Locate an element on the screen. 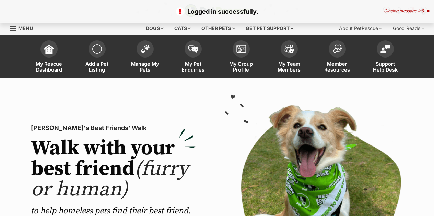  img: group-profile-icon-3fa3cf56718a62981997c0bc7e787c4b2cf8bcc04b72c1350f741eb67cf2f40e.svg is located at coordinates (241, 49).